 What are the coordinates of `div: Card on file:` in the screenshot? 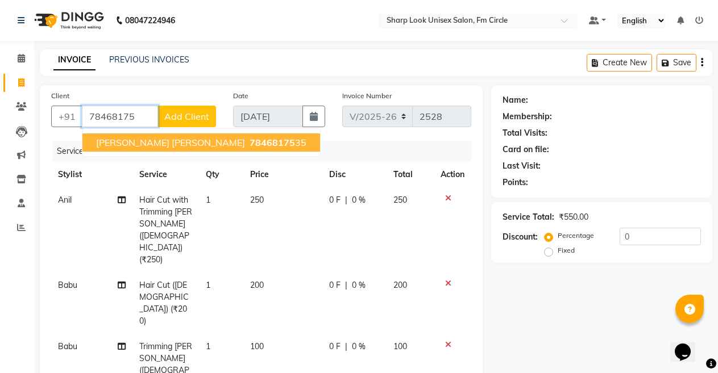 It's located at (526, 149).